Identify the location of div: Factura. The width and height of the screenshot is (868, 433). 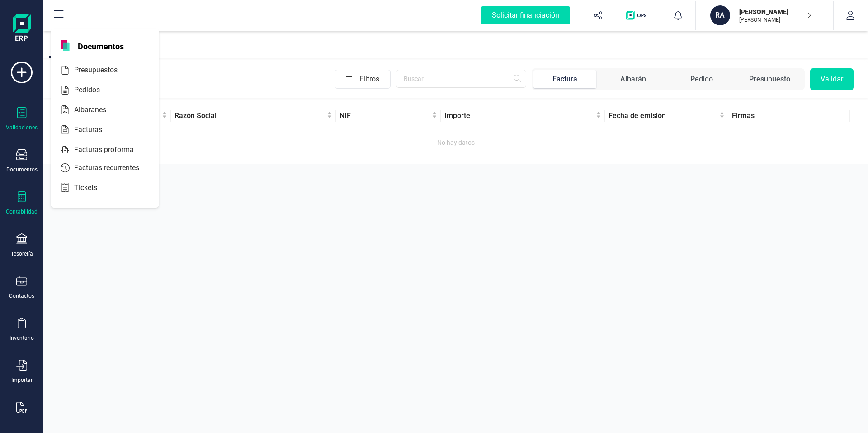
(564, 79).